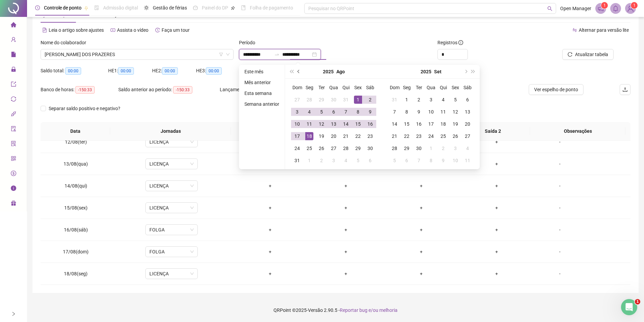  I want to click on span: notification, so click(601, 8).